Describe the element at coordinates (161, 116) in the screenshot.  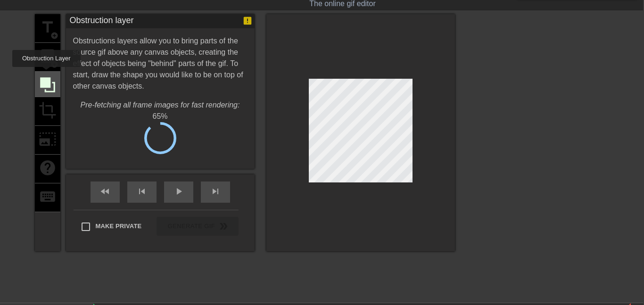
I see `div: 65 %` at that location.